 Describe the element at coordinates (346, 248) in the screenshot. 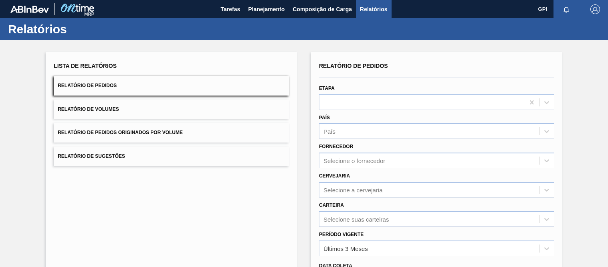

I see `div: Últimos 3 Meses` at that location.